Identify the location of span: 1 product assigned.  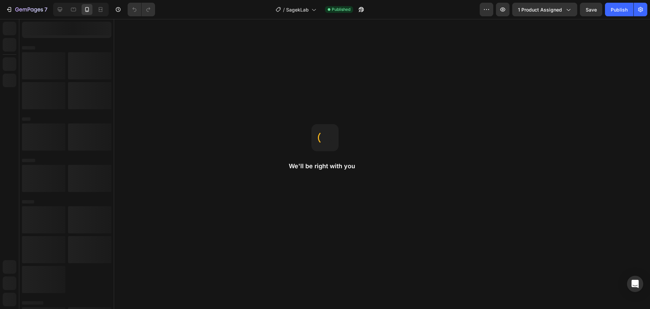
(540, 9).